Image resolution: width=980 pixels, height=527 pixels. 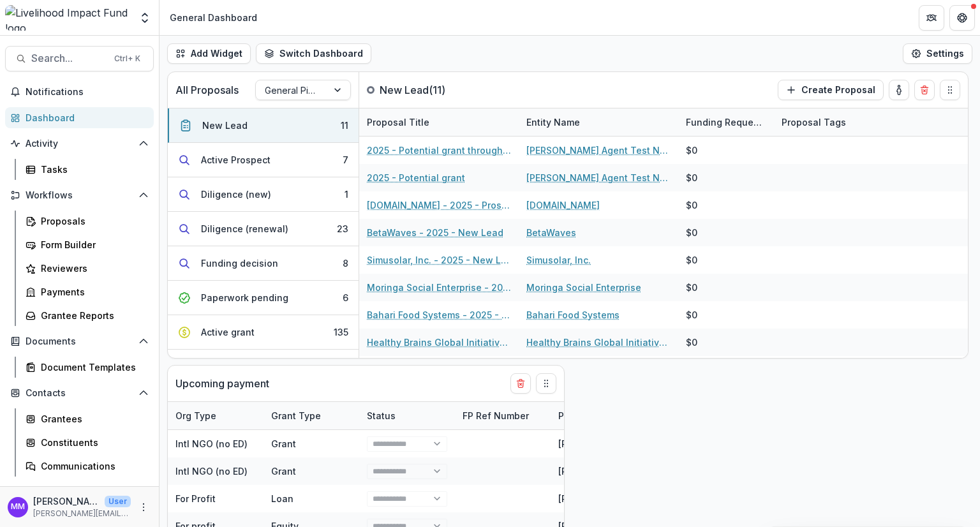 What do you see at coordinates (347, 194) in the screenshot?
I see `div: 1` at bounding box center [347, 194].